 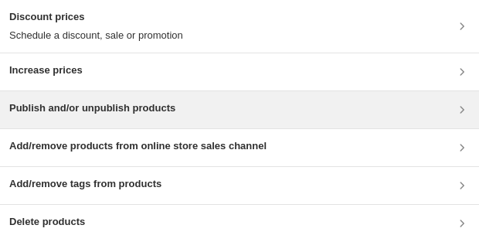 What do you see at coordinates (47, 222) in the screenshot?
I see `h3: Delete products` at bounding box center [47, 222].